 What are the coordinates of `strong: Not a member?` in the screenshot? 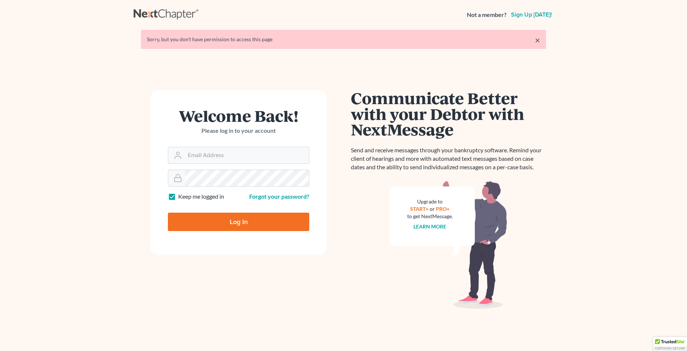 It's located at (487, 15).